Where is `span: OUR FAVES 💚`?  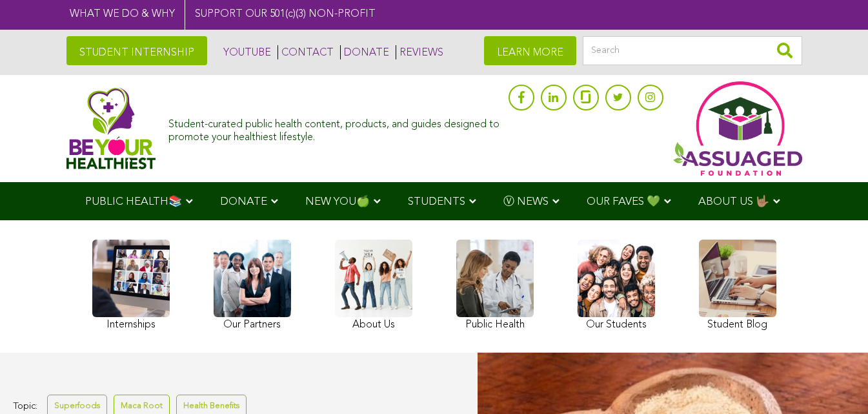
span: OUR FAVES 💚 is located at coordinates (624, 201).